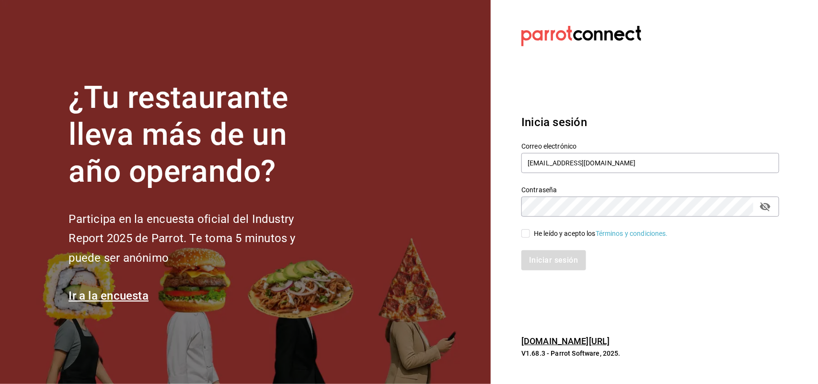 This screenshot has height=384, width=818. Describe the element at coordinates (651, 190) in the screenshot. I see `label: Contraseña` at that location.